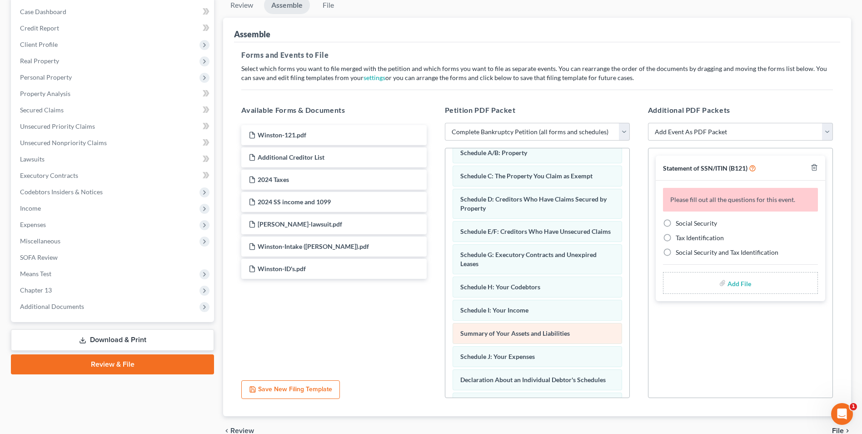 Image resolution: width=862 pixels, height=434 pixels. Describe the element at coordinates (334, 110) in the screenshot. I see `h5: Available Forms & Documents` at that location.